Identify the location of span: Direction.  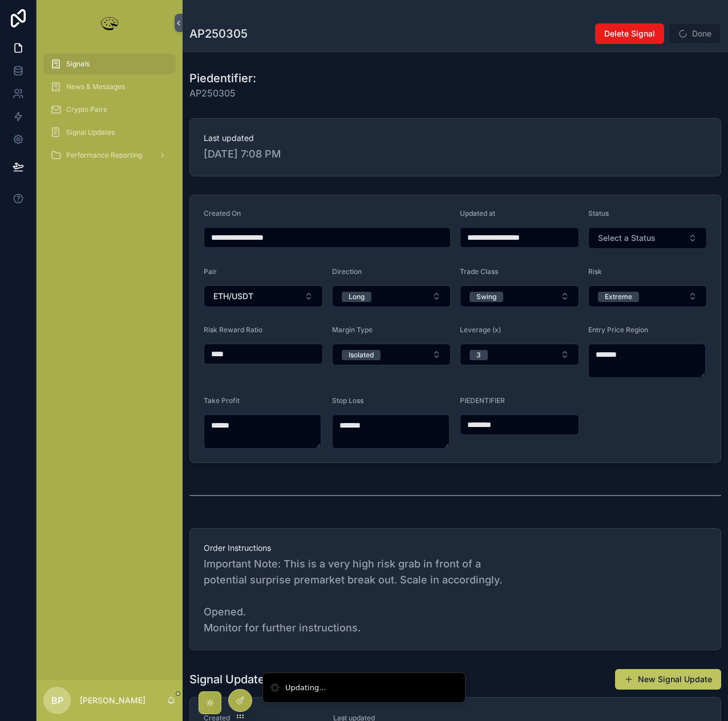
(347, 271).